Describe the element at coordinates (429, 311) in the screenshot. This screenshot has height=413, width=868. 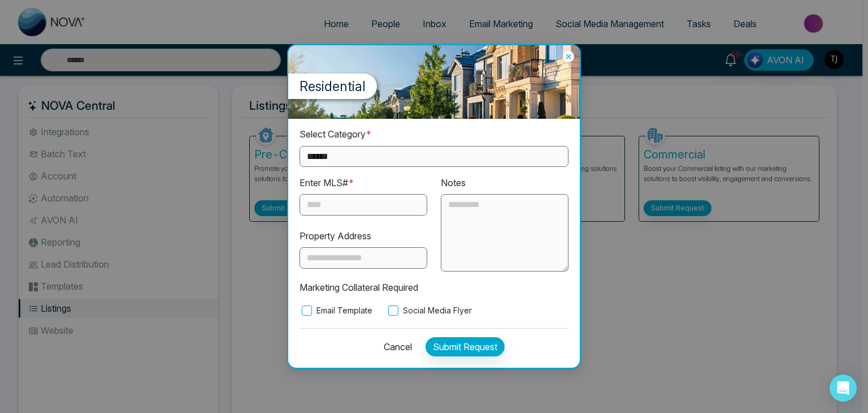
I see `label: Social Media Flyer` at that location.